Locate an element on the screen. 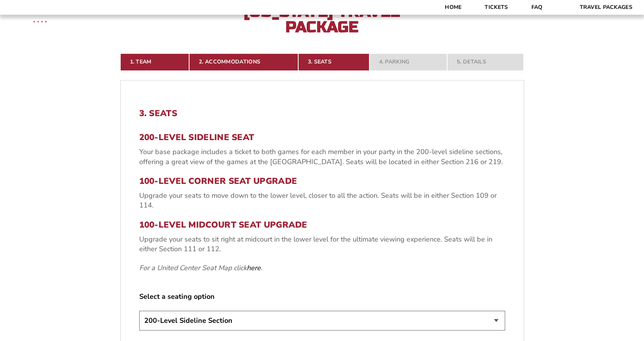 This screenshot has height=341, width=644. h3: 100-Level Midcourt Seat Upgrade is located at coordinates (322, 225).